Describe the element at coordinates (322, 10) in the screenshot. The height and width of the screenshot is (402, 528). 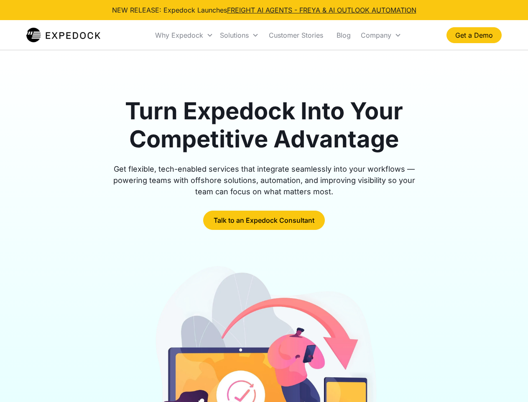
I see `a: FREIGHT AI AGENTS - FREYA & AI OUTLOOK AUTOMATION` at that location.